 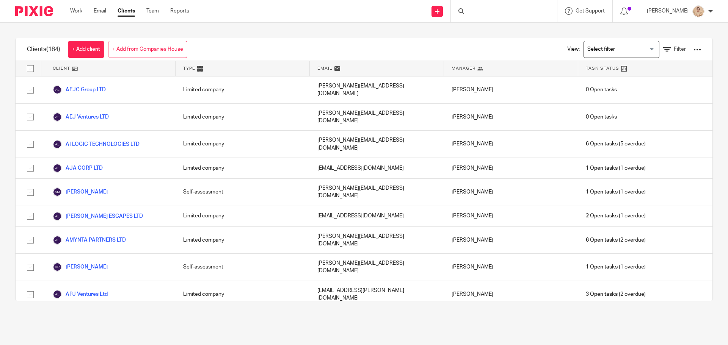 What do you see at coordinates (463, 68) in the screenshot?
I see `span: Manager` at bounding box center [463, 68].